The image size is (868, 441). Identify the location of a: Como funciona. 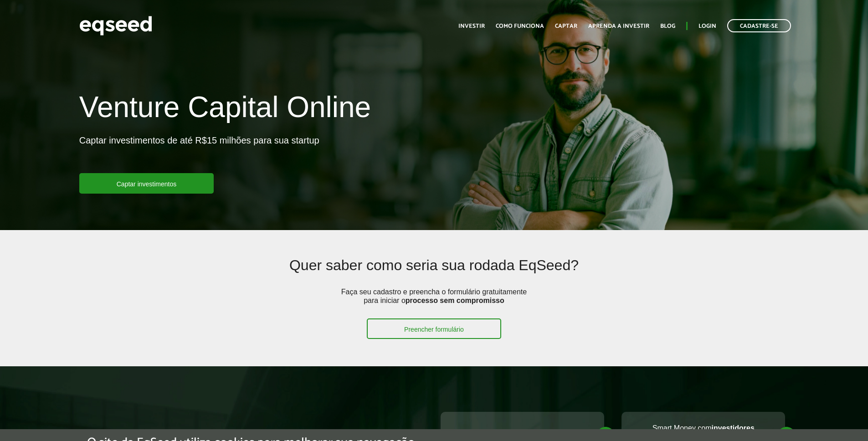
(520, 26).